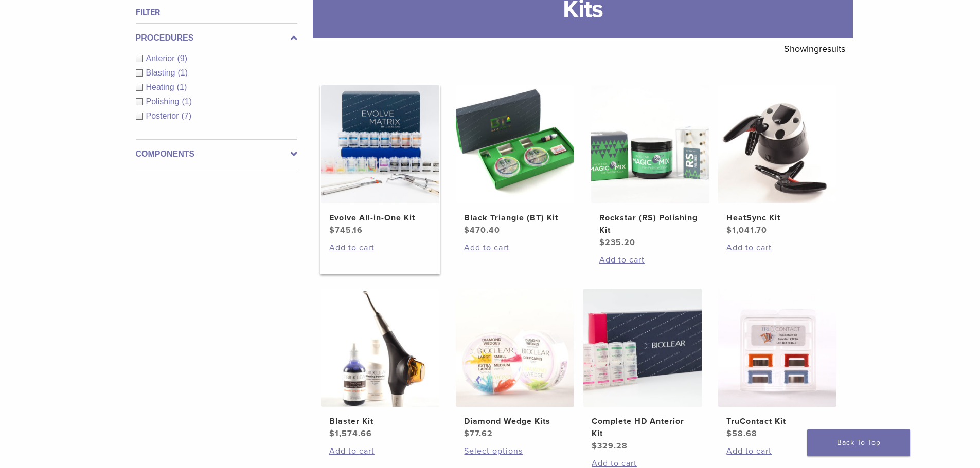  I want to click on bdi: 77.62, so click(478, 434).